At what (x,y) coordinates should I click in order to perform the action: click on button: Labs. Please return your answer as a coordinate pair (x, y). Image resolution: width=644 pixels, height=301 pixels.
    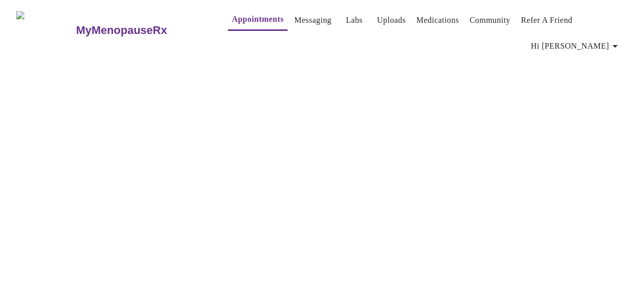
    Looking at the image, I should click on (354, 20).